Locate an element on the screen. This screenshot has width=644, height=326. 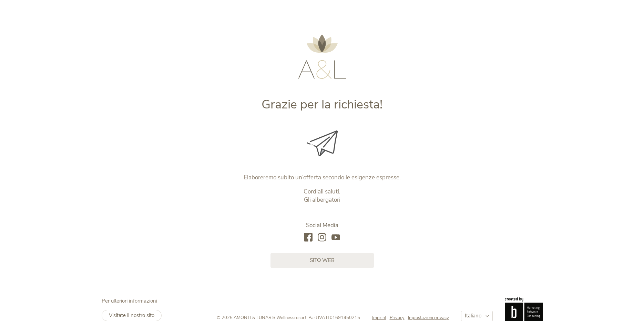
span: Grazie per la richiesta! is located at coordinates (322, 104).